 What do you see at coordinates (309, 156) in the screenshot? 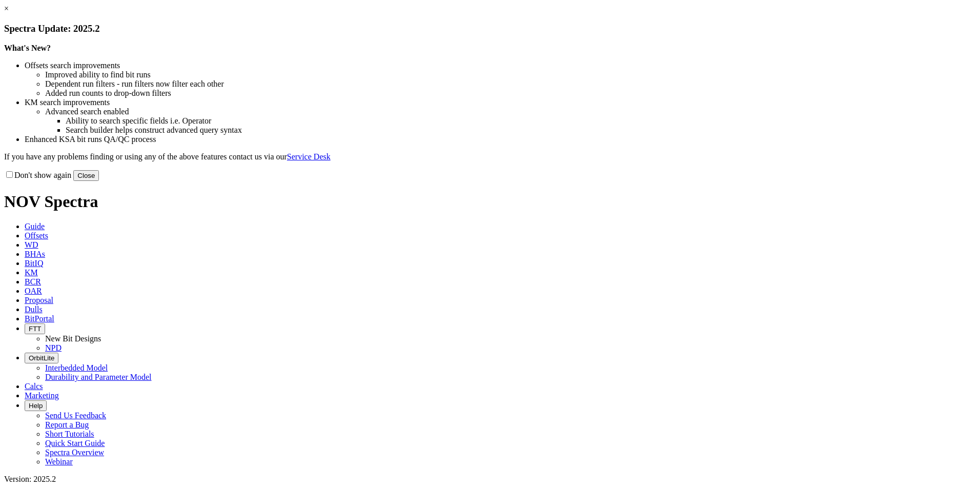
I see `a: Service Desk` at bounding box center [309, 156].